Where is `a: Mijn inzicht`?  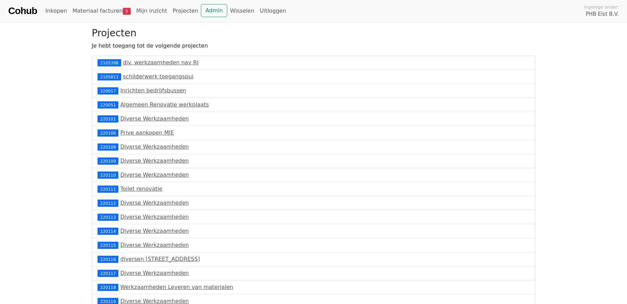 a: Mijn inzicht is located at coordinates (152, 11).